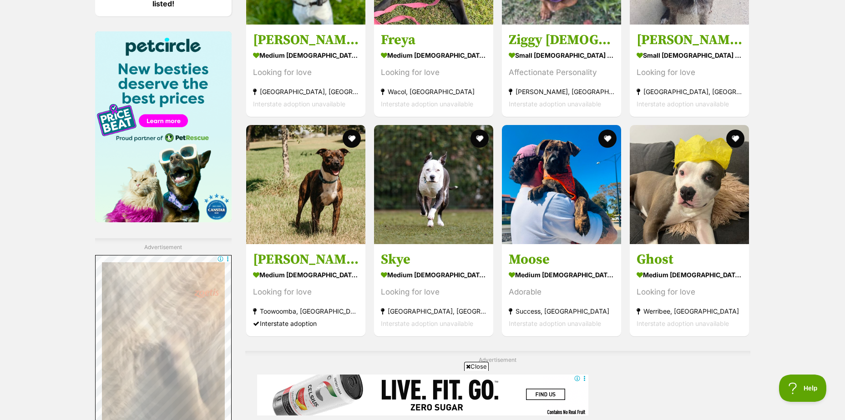 Image resolution: width=845 pixels, height=420 pixels. Describe the element at coordinates (561, 72) in the screenshot. I see `div: Affectionate Personality` at that location.